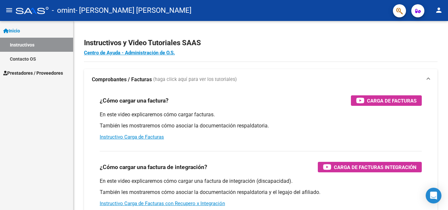 The image size is (448, 210). What do you see at coordinates (154, 167) in the screenshot?
I see `h3: ¿Cómo cargar una factura de integración?` at bounding box center [154, 167].